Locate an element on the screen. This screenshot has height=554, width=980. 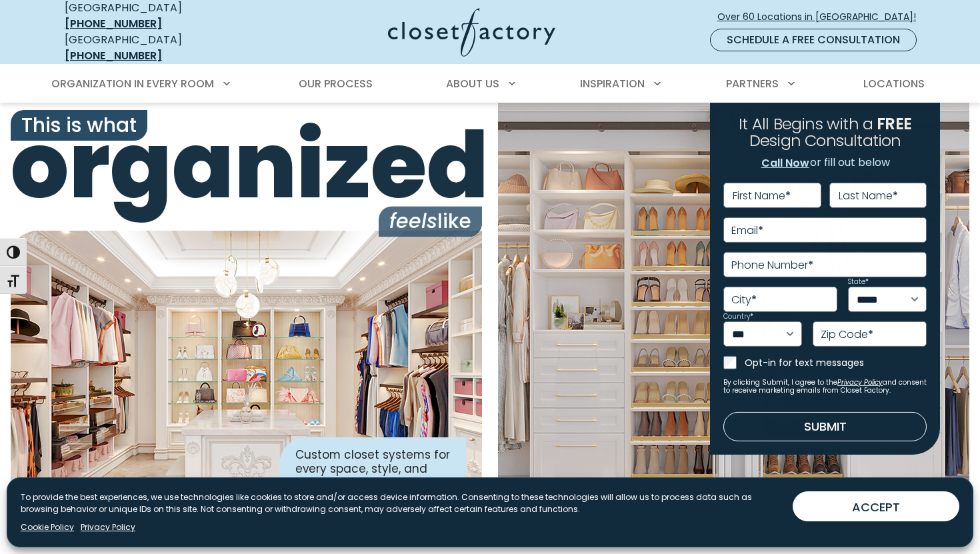
span: Organization in Every Room is located at coordinates (133, 83).